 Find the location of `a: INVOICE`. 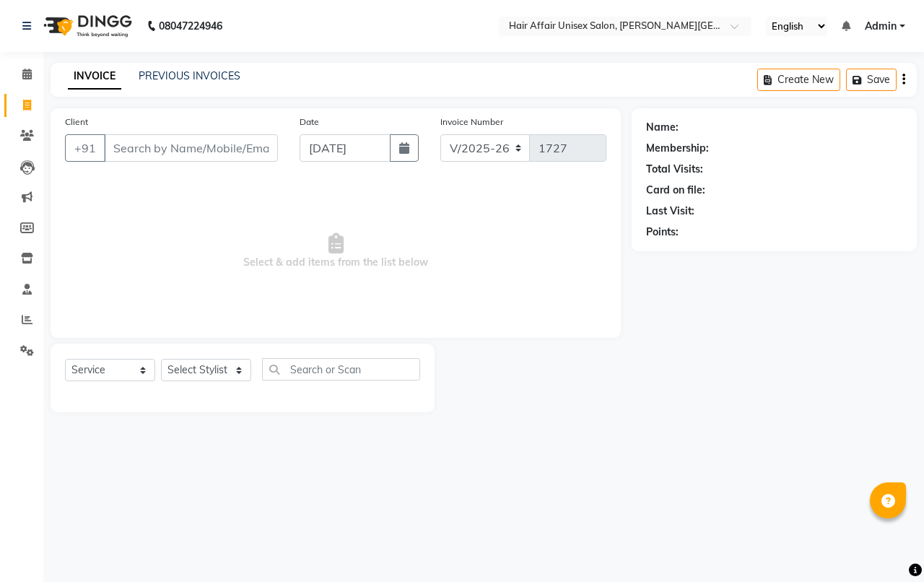

a: INVOICE is located at coordinates (94, 77).